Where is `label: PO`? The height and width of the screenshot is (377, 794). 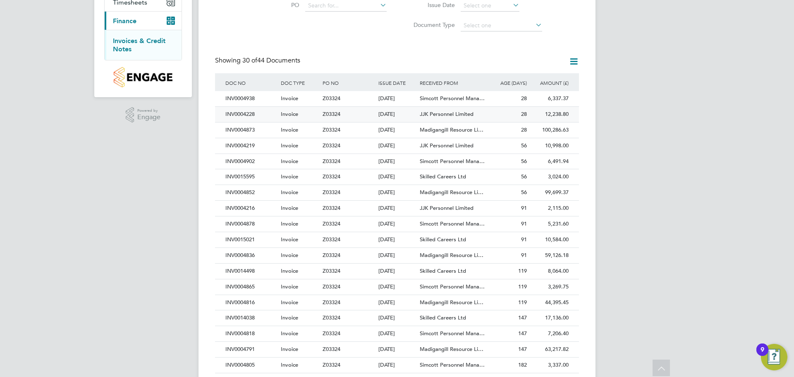 label: PO is located at coordinates (275, 5).